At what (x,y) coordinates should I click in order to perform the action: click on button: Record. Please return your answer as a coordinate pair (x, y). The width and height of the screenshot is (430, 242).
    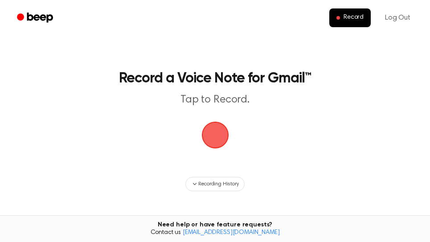
    Looking at the image, I should click on (349, 18).